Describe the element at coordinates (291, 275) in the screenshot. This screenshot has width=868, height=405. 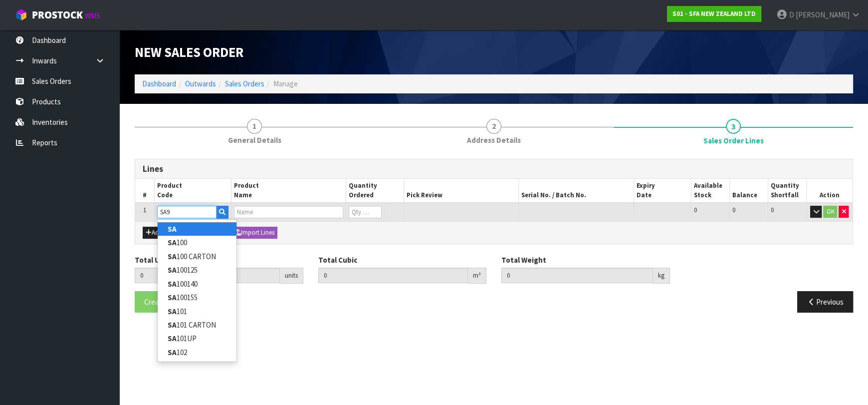
I see `div: units` at that location.